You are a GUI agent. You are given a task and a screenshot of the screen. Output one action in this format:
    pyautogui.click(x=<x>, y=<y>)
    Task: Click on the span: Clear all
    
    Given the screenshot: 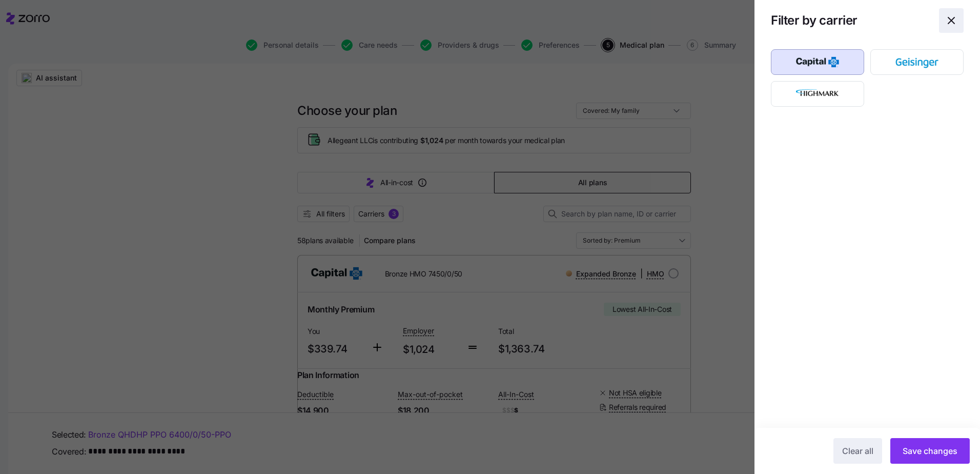 What is the action you would take?
    pyautogui.click(x=858, y=450)
    